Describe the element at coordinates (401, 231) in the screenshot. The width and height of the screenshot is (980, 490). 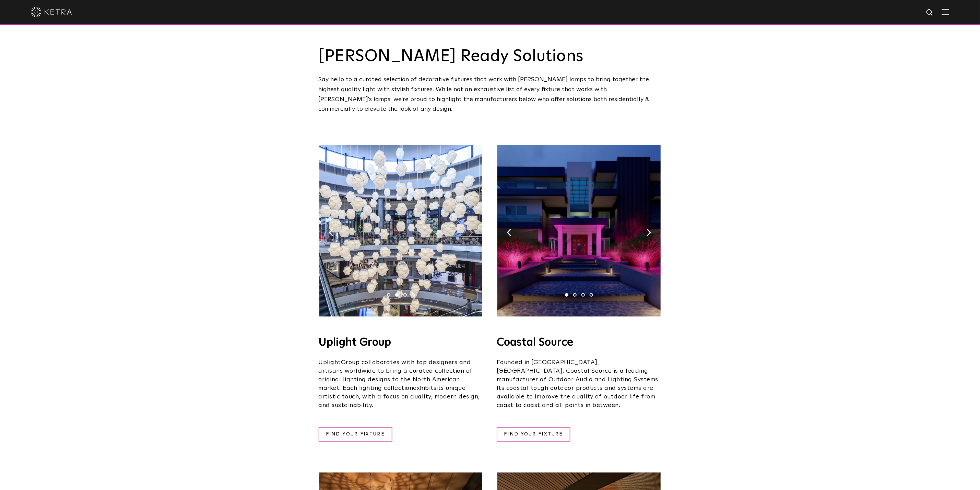
I see `img: Octavio_Ketra_Image.jpg` at that location.